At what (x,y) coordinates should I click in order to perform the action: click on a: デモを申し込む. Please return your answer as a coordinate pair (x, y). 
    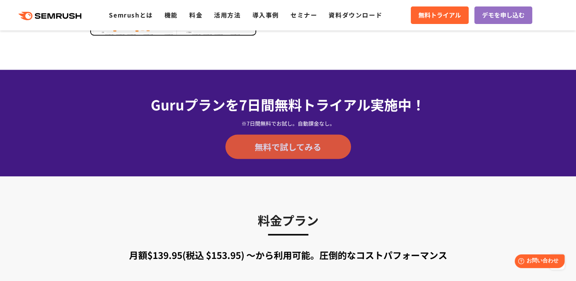
    Looking at the image, I should click on (503, 15).